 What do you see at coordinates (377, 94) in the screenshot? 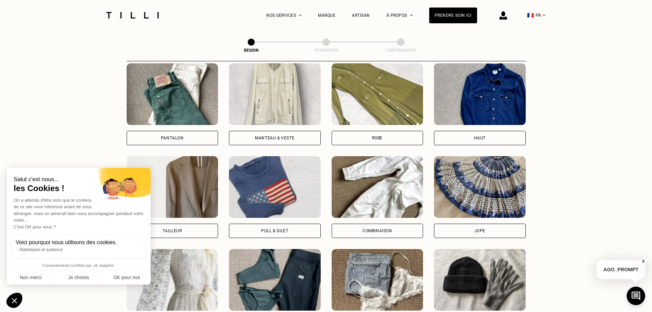
I see `img: Tilli retouche votre Robe` at bounding box center [377, 94].